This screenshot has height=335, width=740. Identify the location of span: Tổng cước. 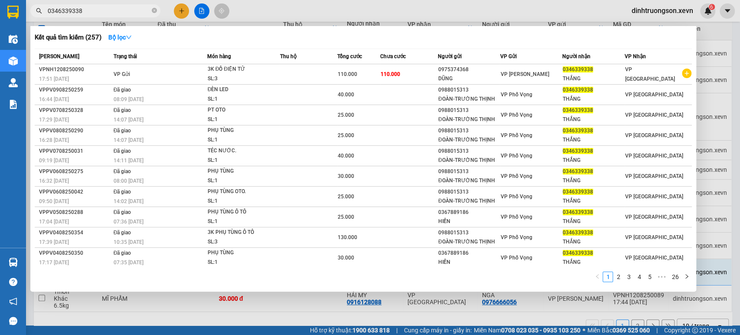
(350, 56).